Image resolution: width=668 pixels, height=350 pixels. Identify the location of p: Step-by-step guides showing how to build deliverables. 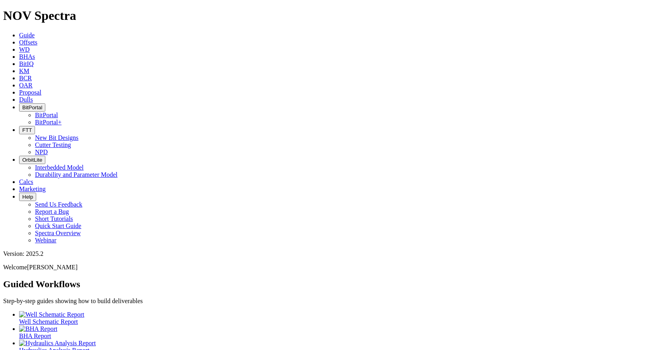
(334, 302).